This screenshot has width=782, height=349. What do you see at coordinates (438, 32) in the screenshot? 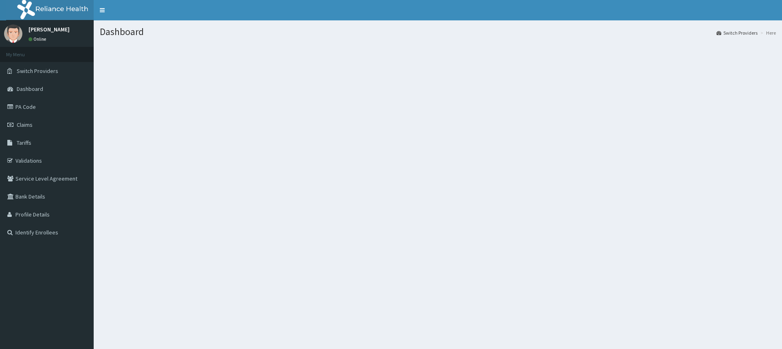
I see `h1: Dashboard` at bounding box center [438, 32].